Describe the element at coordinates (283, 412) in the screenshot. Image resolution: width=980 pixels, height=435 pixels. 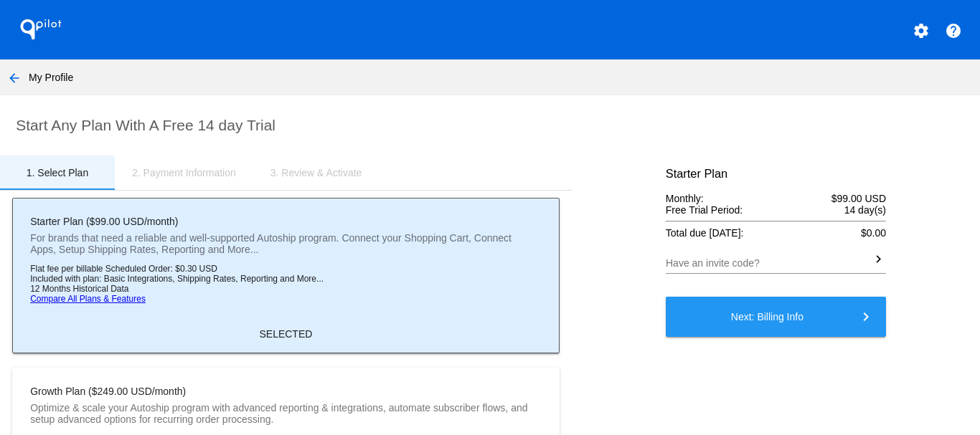
I see `mat-card-subtitle: Optimize & scale your Autoship program with advanced reporting & integrations, automate subscribe...` at that location.